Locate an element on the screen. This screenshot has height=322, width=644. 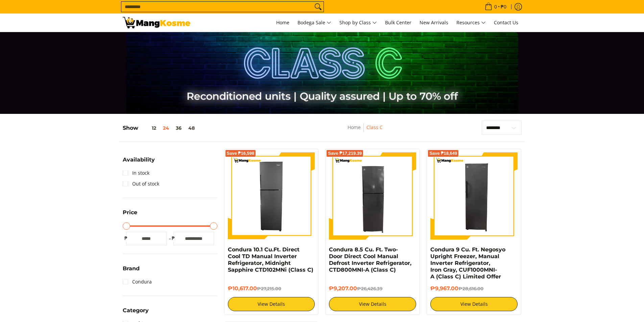
h5: Show is located at coordinates (160, 128).